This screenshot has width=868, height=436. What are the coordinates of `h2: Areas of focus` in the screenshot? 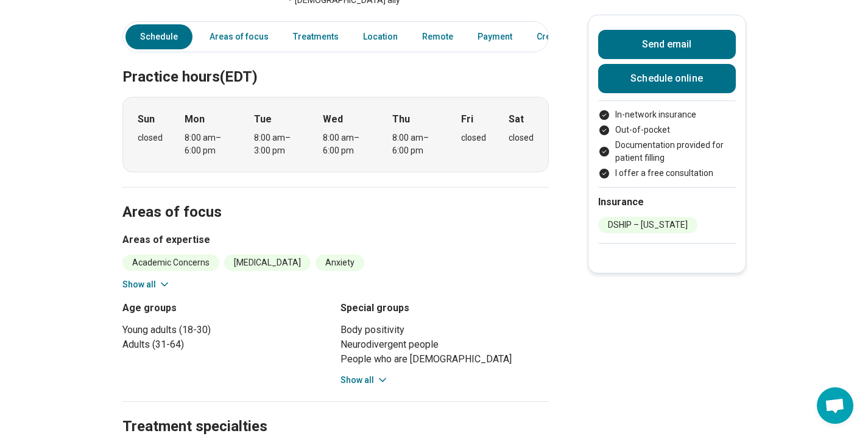 It's located at (335, 198).